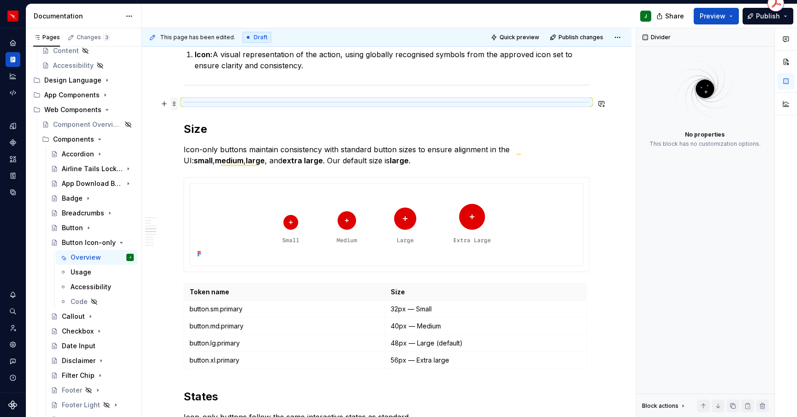 This screenshot has width=797, height=417. I want to click on a: App Download Button, so click(92, 184).